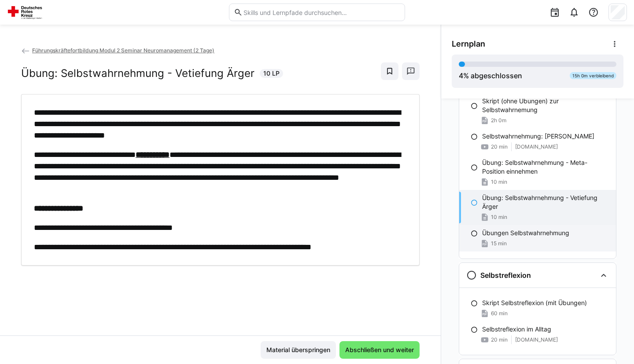  Describe the element at coordinates (545, 167) in the screenshot. I see `p: Übung: Selbstwahrnehmung - Meta-Position einnehmen` at that location.